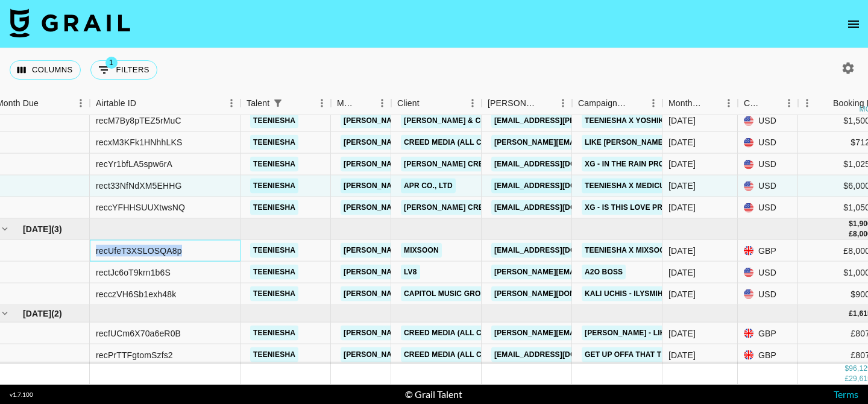 The image size is (868, 404). I want to click on a: Kali Uchis - ILYSMIH, so click(624, 294).